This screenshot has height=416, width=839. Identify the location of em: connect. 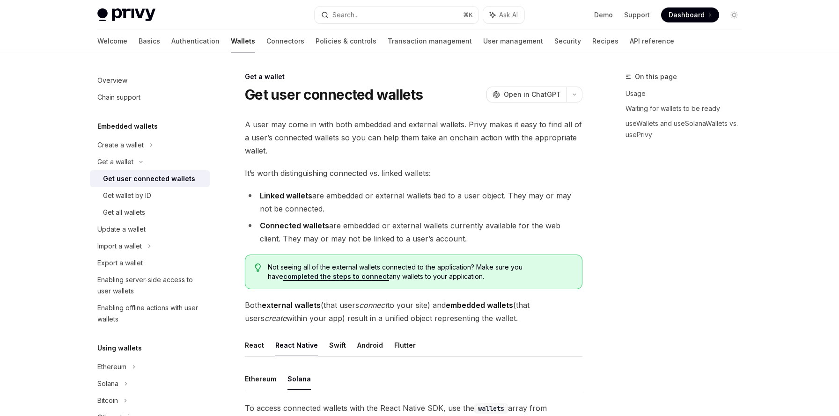
(373, 305).